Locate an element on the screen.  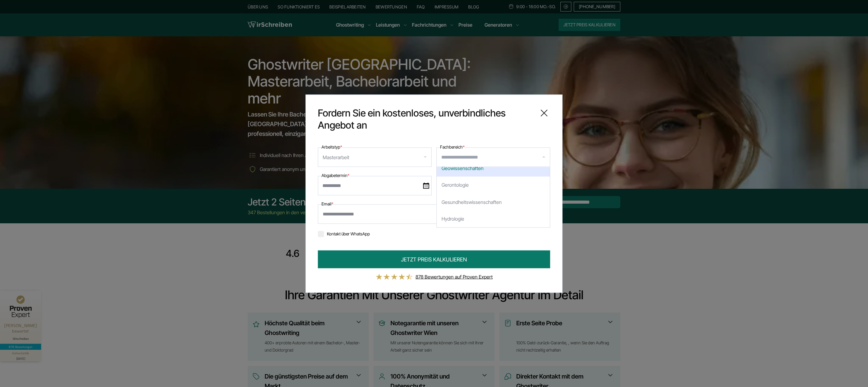
label: Fachbereich is located at coordinates (452, 147).